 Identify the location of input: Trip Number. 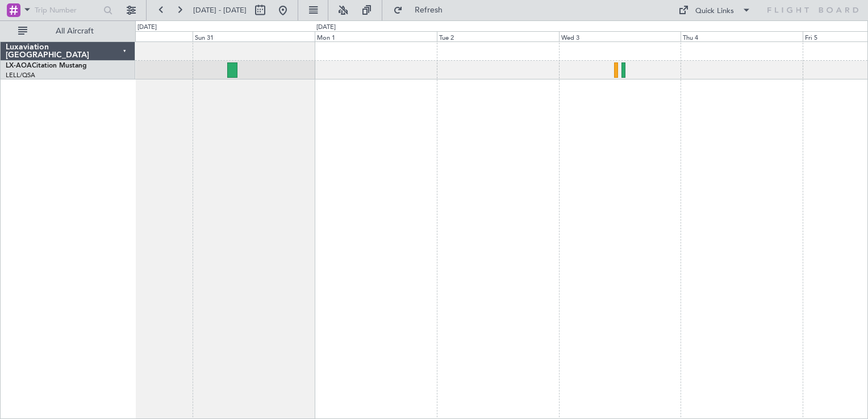
(67, 10).